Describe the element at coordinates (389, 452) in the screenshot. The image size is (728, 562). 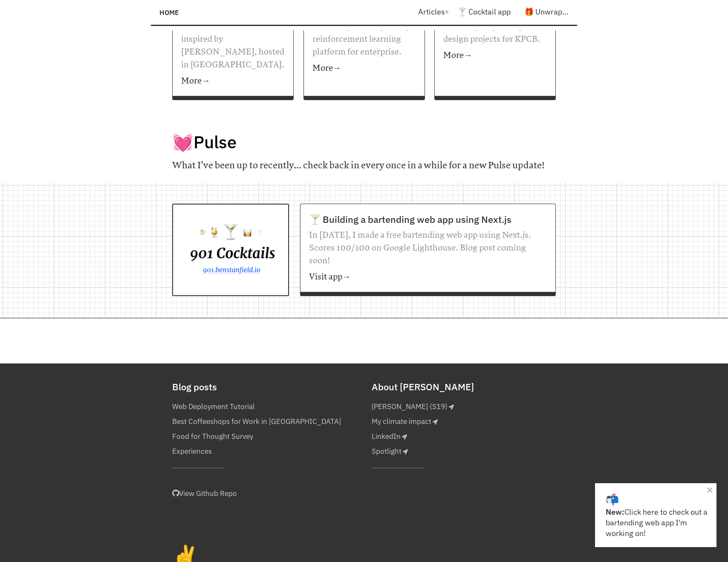
I see `a: Spotlight` at that location.